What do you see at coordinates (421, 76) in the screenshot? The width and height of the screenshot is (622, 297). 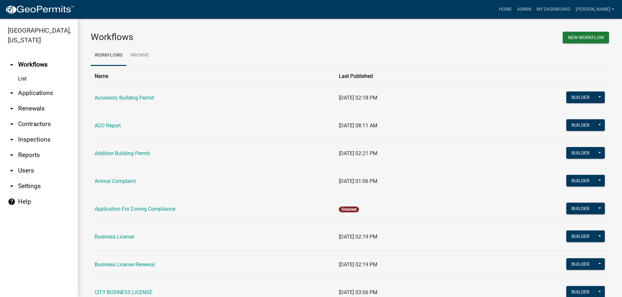 I see `th: Last Published` at bounding box center [421, 76].